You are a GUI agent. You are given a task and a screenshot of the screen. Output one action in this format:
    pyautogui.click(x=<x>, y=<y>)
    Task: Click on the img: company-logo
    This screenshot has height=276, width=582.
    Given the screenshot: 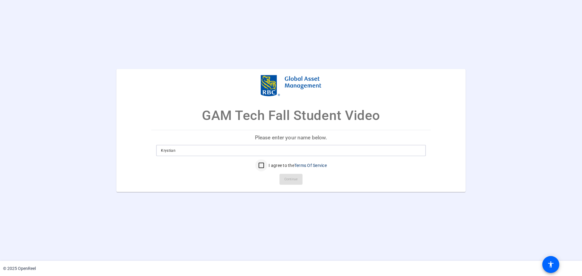 What is the action you would take?
    pyautogui.click(x=291, y=85)
    